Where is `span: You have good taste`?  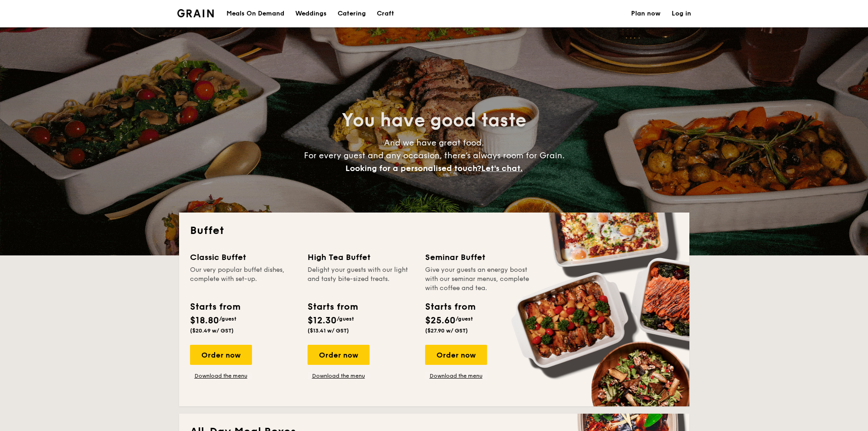
span: You have good taste is located at coordinates (434, 120).